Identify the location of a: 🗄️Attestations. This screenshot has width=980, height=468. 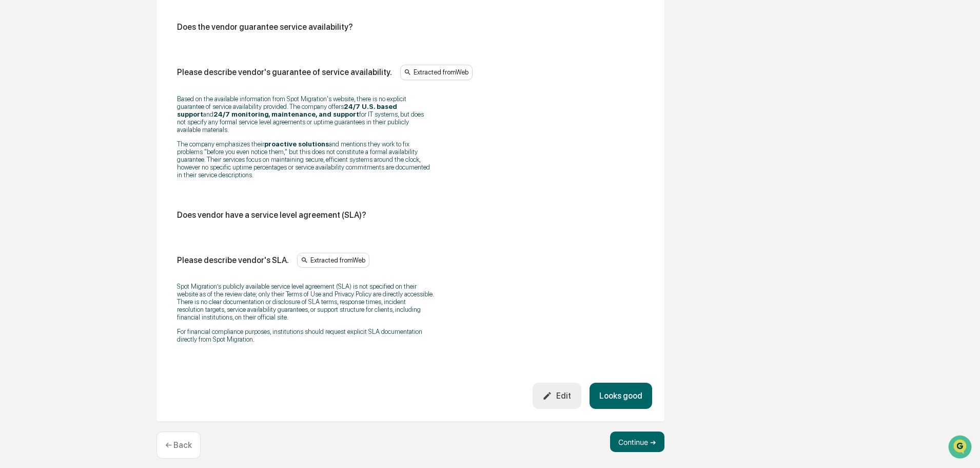
(100, 135).